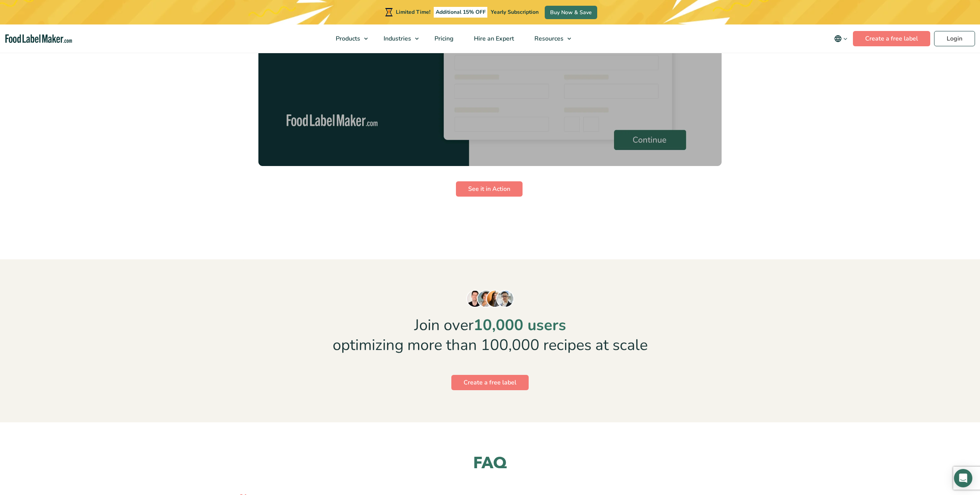 Image resolution: width=980 pixels, height=495 pixels. What do you see at coordinates (493, 38) in the screenshot?
I see `a: Hire an Expert` at bounding box center [493, 38].